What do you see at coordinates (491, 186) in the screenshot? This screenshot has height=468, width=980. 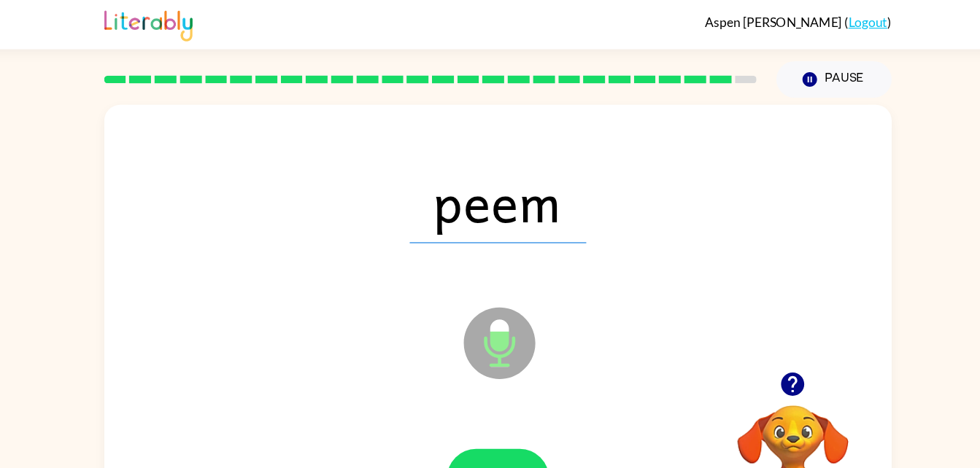 I see `span: peem` at bounding box center [491, 186].